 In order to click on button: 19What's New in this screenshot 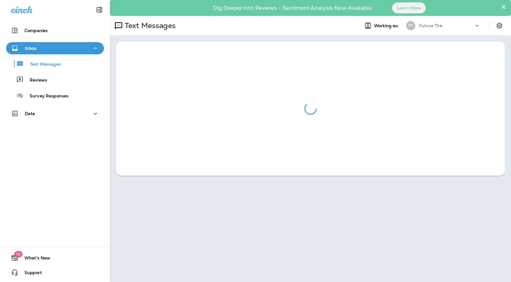, I will do `click(55, 258)`.